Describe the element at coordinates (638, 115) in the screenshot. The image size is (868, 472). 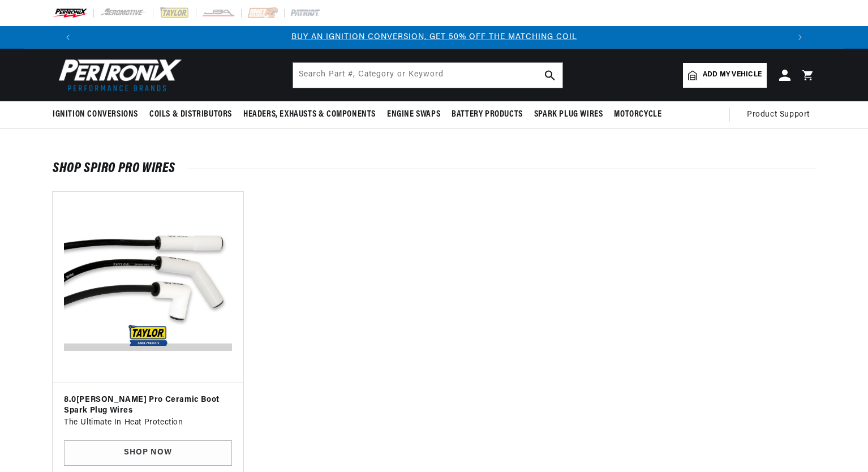
I see `summary: Motorcycle` at that location.